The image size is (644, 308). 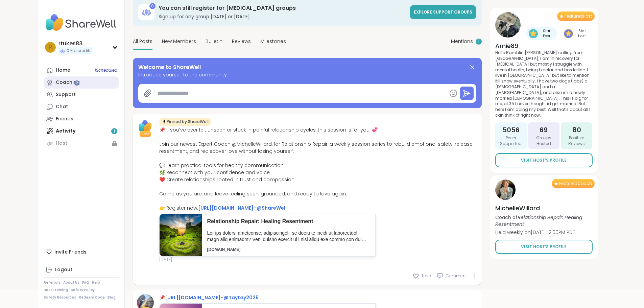 I want to click on a: FAQ, so click(x=86, y=283).